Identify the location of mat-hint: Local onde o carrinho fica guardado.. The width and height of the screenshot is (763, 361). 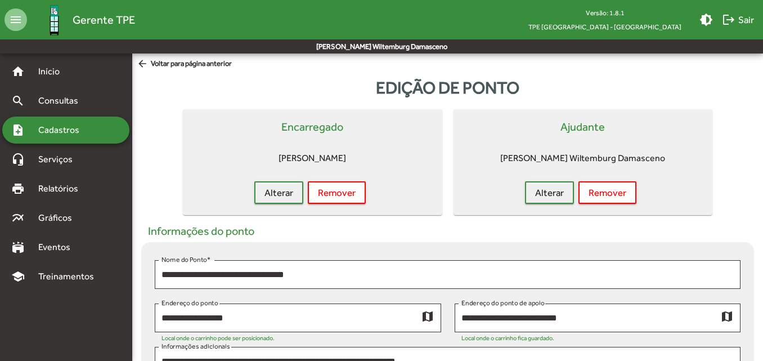
(508, 338).